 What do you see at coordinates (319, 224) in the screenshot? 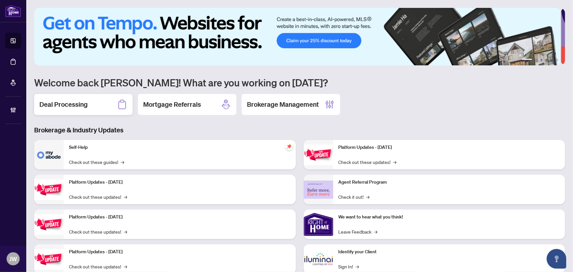
I see `img: We want to hear what you think!` at bounding box center [319, 224].